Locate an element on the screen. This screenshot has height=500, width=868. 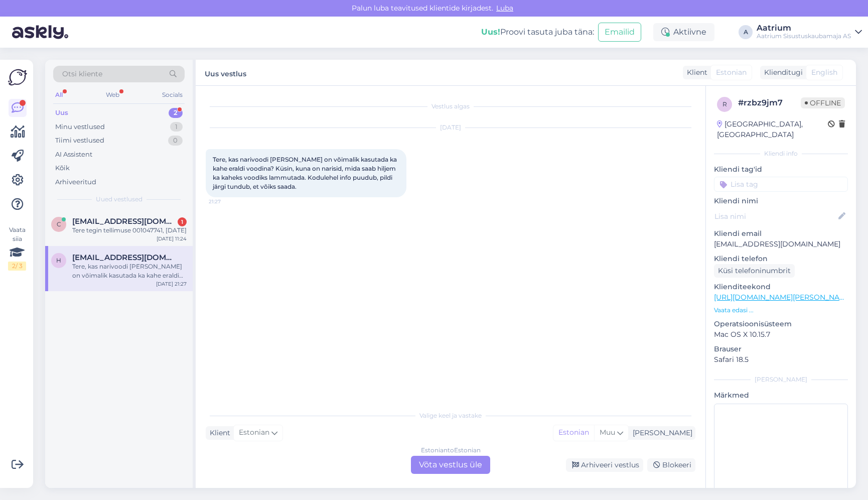
div: Kõik is located at coordinates (62, 168).